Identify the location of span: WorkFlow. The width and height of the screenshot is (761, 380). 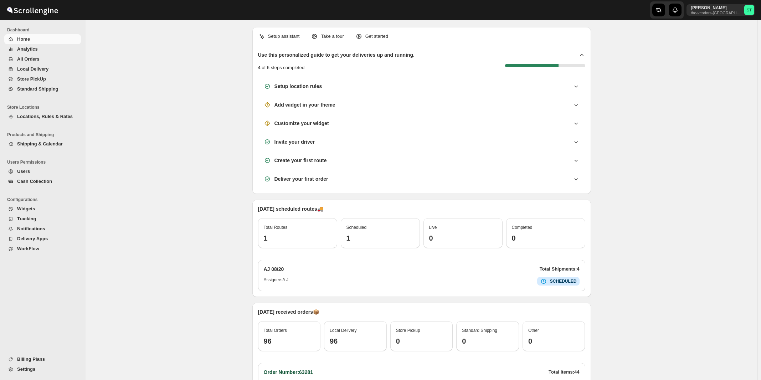
(28, 249).